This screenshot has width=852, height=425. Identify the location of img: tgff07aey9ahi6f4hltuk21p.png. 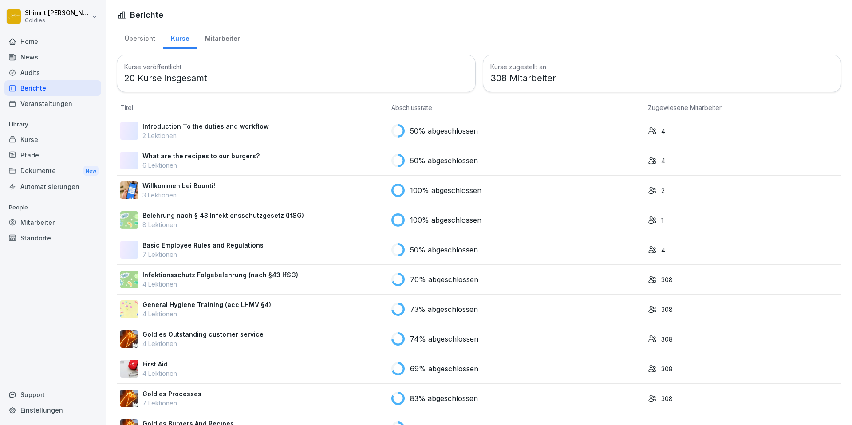
(129, 280).